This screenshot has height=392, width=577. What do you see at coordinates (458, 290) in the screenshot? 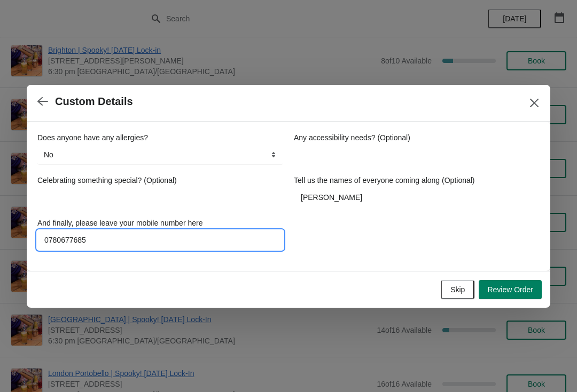
I see `span: Skip` at bounding box center [458, 290].